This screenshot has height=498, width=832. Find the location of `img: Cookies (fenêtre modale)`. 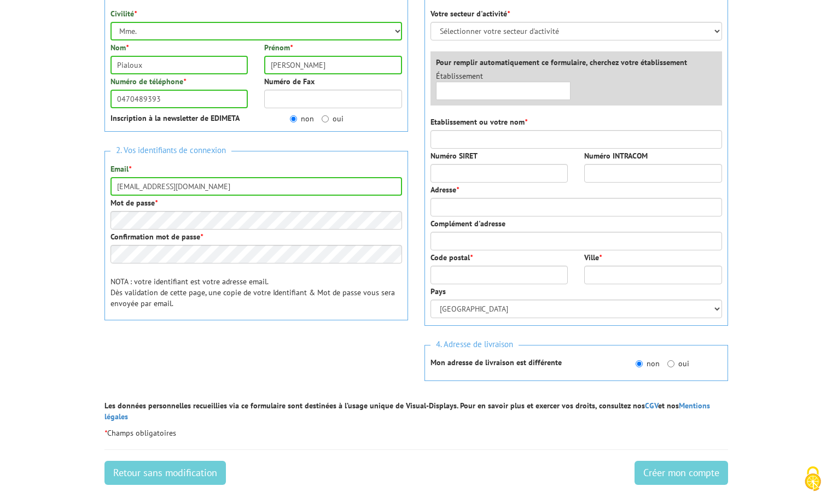

img: Cookies (fenêtre modale) is located at coordinates (813, 479).